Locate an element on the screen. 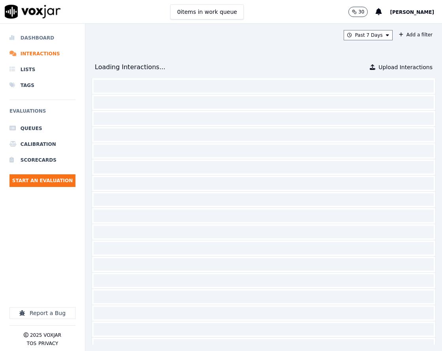 The image size is (442, 351). button: 0items in work queue is located at coordinates (207, 12).